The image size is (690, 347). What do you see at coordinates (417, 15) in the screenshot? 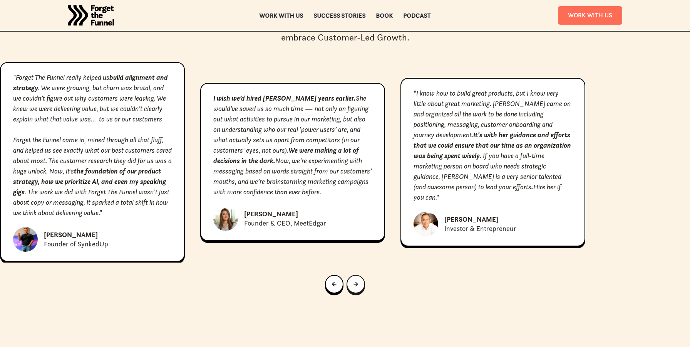
I see `div: Podcast` at bounding box center [417, 15].